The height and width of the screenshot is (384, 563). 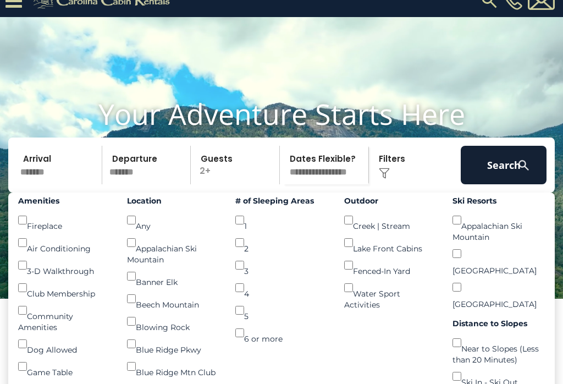 What do you see at coordinates (390, 220) in the screenshot?
I see `div: Creek | Stream` at bounding box center [390, 220].